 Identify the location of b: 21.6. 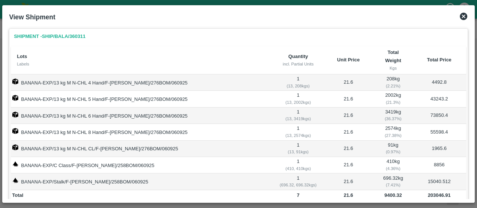
(348, 195).